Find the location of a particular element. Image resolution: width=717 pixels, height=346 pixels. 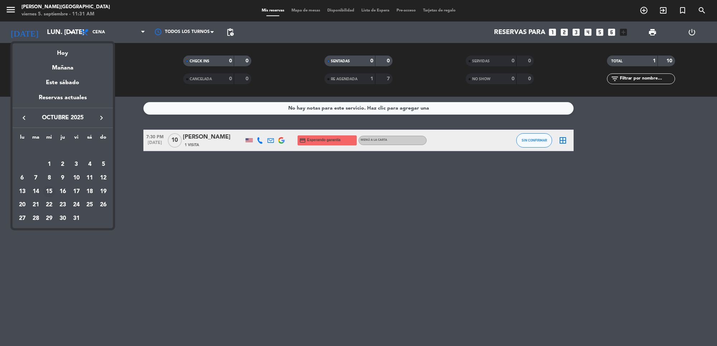

button: keyboard_arrow_right is located at coordinates (101, 118).